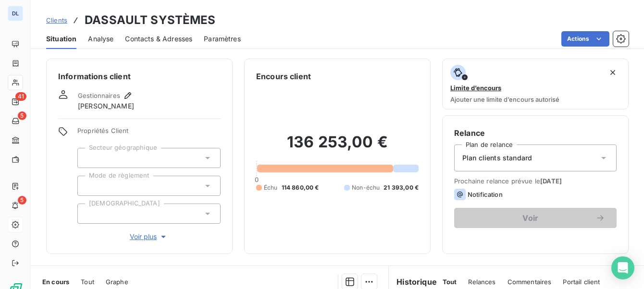 Image resolution: width=644 pixels, height=289 pixels. Describe the element at coordinates (284, 76) in the screenshot. I see `h6: Encours client` at that location.